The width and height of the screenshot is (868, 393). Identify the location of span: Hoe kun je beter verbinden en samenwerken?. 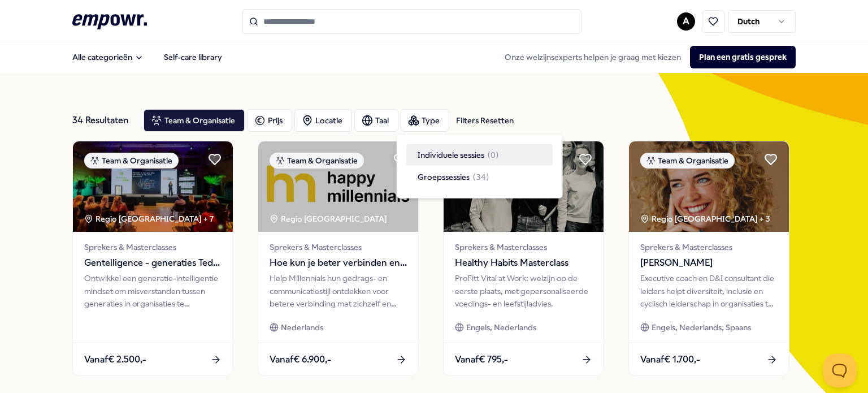
(338, 263).